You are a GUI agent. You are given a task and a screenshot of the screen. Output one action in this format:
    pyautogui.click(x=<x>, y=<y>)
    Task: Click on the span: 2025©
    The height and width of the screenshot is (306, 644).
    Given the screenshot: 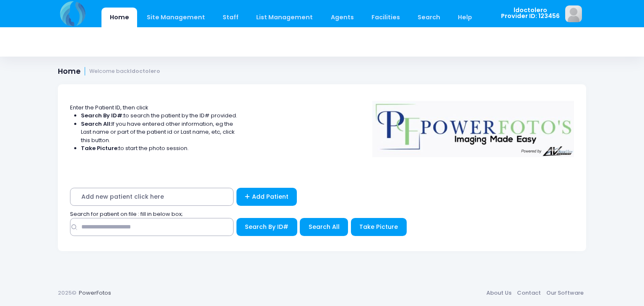 What is the action you would take?
    pyautogui.click(x=67, y=292)
    